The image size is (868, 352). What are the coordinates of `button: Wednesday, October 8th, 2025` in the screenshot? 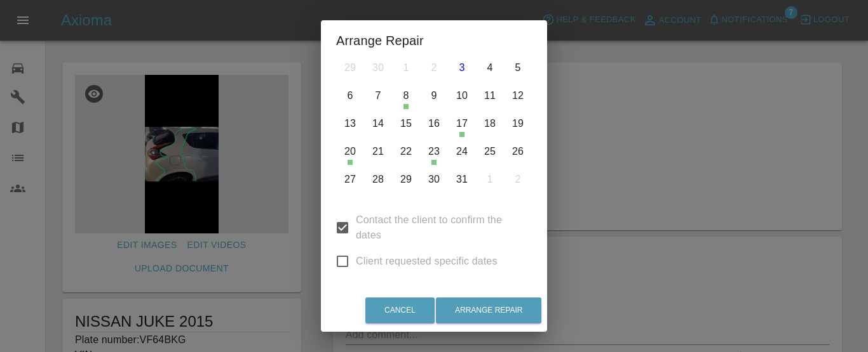 It's located at (407, 96).